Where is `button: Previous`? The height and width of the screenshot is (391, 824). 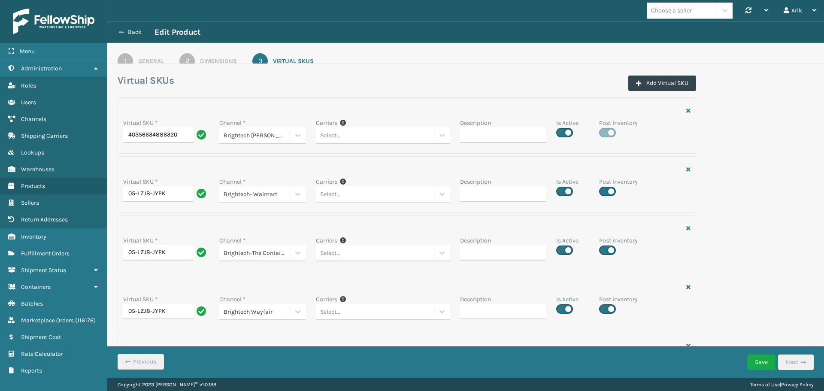
button: Previous is located at coordinates (141, 362).